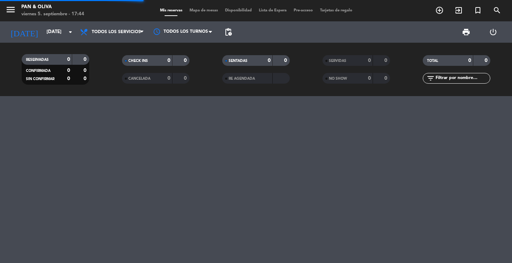 This screenshot has width=512, height=263. What do you see at coordinates (338, 79) in the screenshot?
I see `span: NO SHOW` at bounding box center [338, 79].